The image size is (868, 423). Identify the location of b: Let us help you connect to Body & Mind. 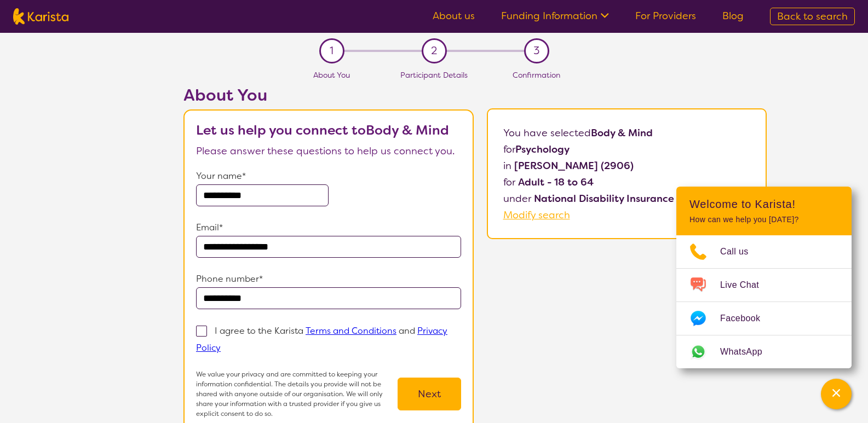
(323, 131).